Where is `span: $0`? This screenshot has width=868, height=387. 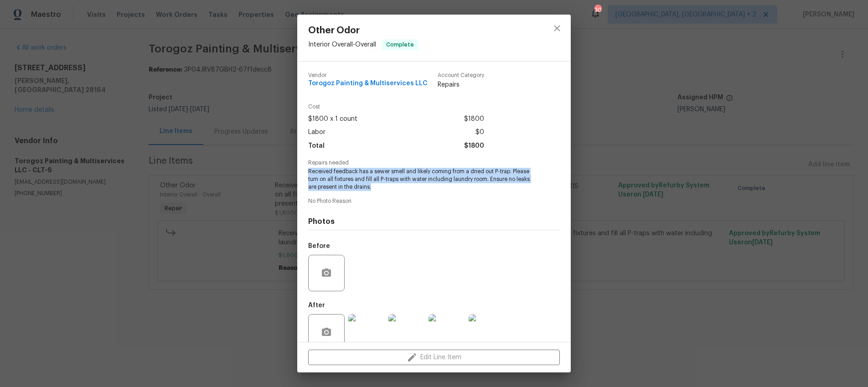
span: $0 is located at coordinates (480, 132).